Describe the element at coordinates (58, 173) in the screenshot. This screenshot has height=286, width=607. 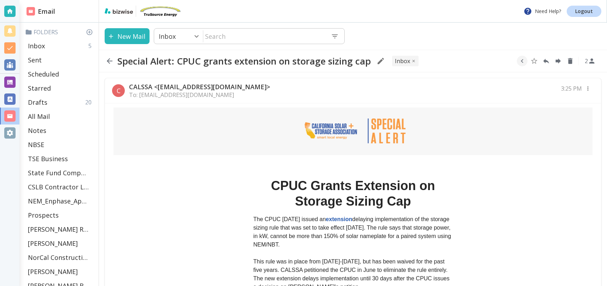
I see `p: State Fund Compensation` at that location.